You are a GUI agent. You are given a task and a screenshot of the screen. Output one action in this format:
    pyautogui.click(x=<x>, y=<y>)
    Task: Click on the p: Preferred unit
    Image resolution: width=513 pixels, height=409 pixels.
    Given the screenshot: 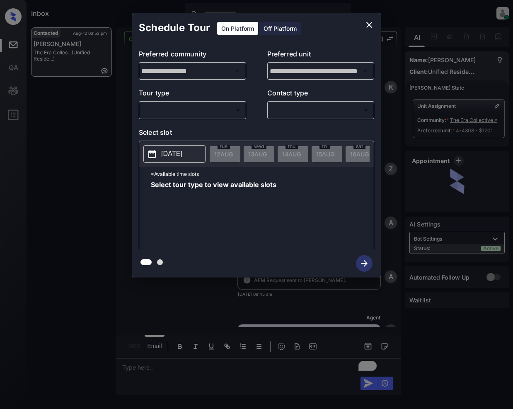 What is the action you would take?
    pyautogui.click(x=321, y=56)
    